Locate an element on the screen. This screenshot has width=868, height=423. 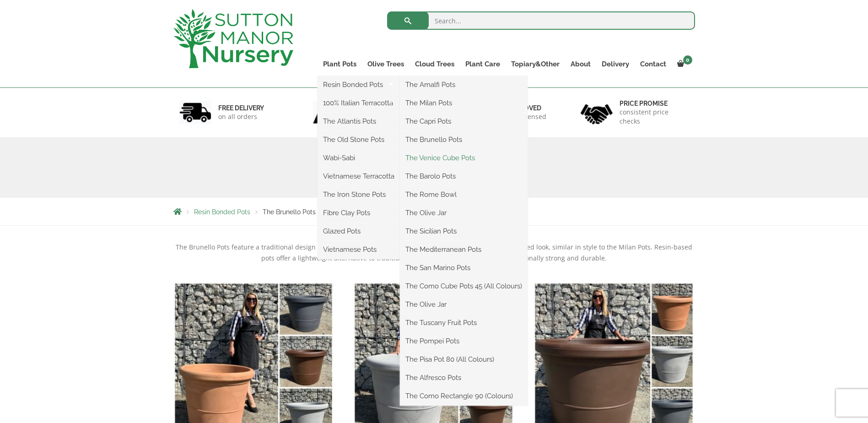
a: Topiary&Other is located at coordinates (535, 64).